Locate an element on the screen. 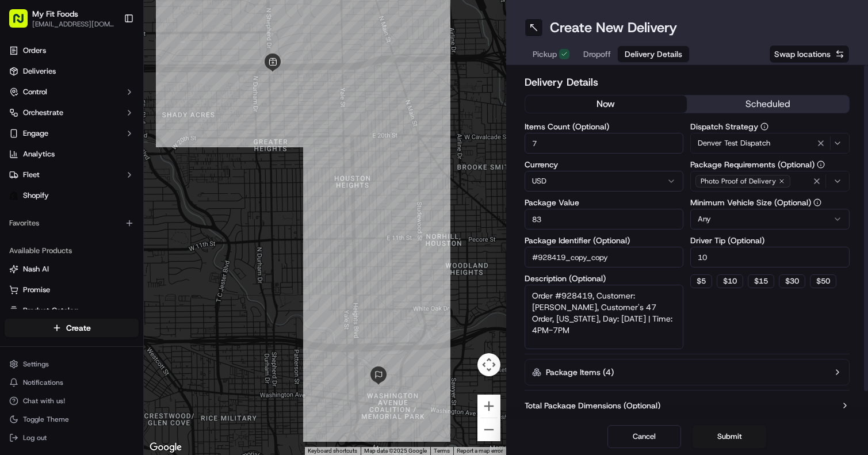 The image size is (868, 455). span: Orders is located at coordinates (34, 51).